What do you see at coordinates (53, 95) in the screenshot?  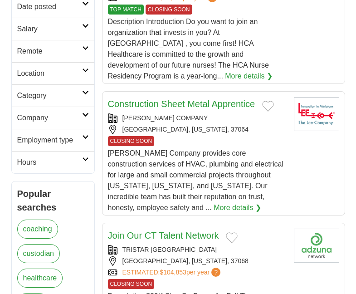 I see `a: Category` at bounding box center [53, 95].